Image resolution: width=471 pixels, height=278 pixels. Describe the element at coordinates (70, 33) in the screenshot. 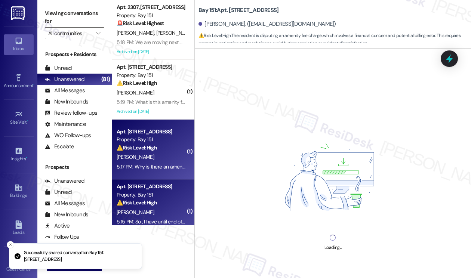

I see `input: All communities` at that location.